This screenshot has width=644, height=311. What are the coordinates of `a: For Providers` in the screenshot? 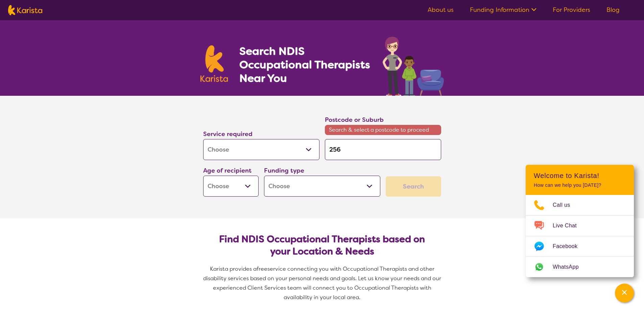 It's located at (571, 10).